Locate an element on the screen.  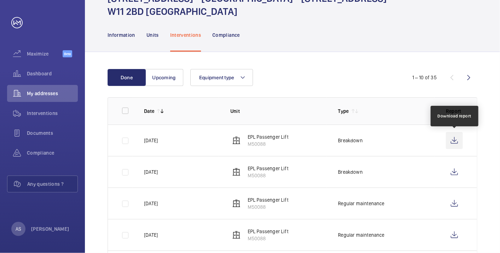
p: Information is located at coordinates (121, 35).